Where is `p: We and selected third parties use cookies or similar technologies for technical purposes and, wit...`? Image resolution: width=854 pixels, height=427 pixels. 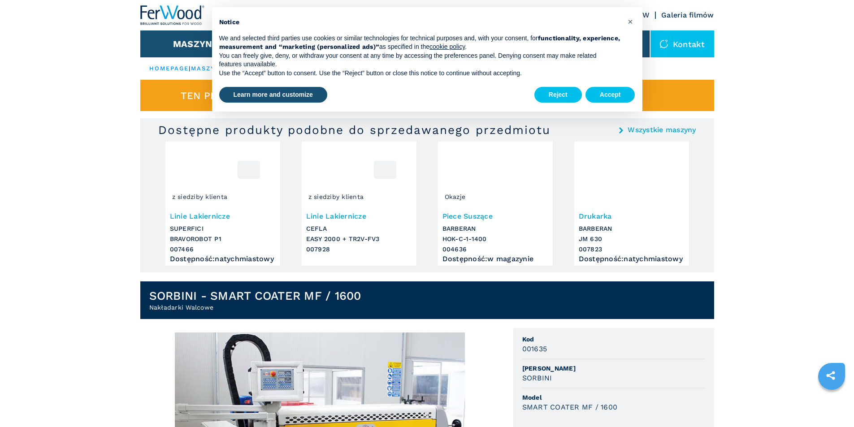 p: We and selected third parties use cookies or similar technologies for technical purposes and, wit... is located at coordinates (420, 43).